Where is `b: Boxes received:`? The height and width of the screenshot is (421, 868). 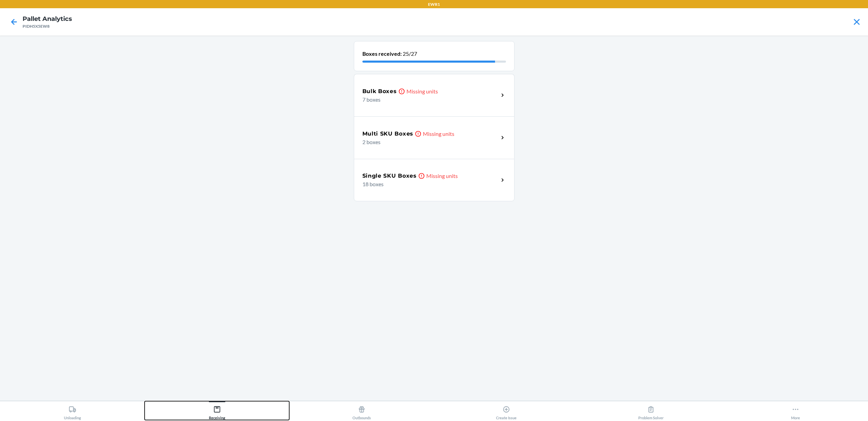
b: Boxes received: is located at coordinates (382, 53).